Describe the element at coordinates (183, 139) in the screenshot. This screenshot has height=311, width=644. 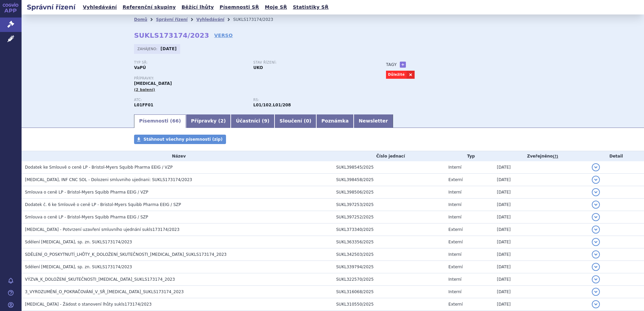
I see `span: Stáhnout všechny písemnosti (zip)` at that location.